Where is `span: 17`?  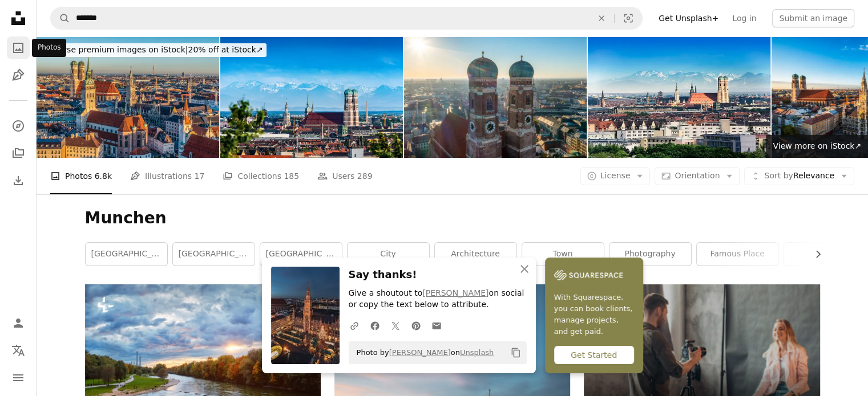
span: 17 is located at coordinates (200, 176).